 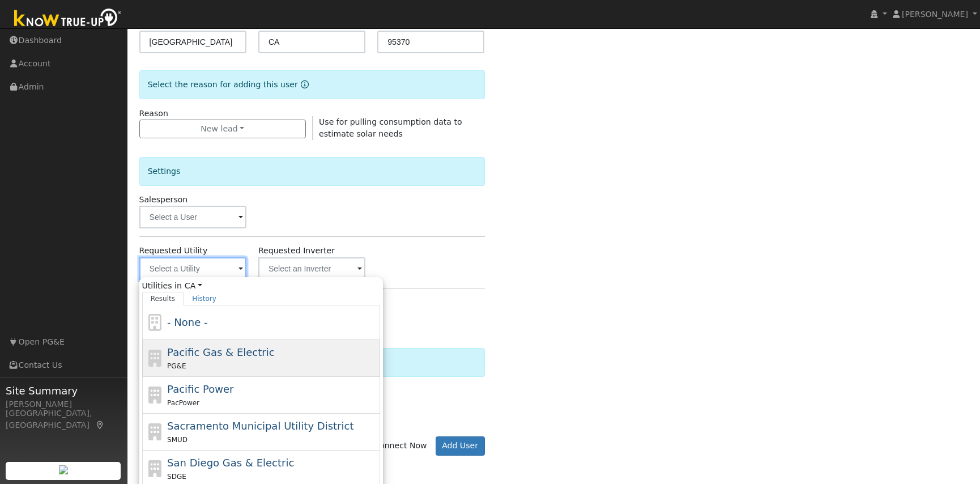 I want to click on img: Know True-Up, so click(x=68, y=18).